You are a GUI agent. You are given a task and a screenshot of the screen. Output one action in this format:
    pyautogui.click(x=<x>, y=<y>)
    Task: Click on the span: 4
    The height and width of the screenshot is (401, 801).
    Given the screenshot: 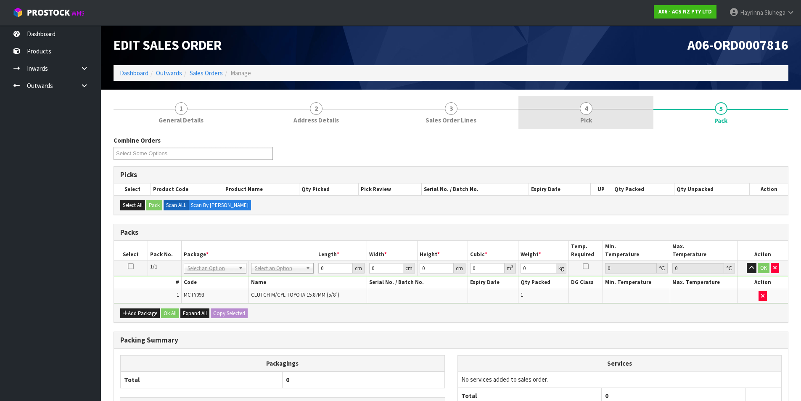 What is the action you would take?
    pyautogui.click(x=586, y=109)
    